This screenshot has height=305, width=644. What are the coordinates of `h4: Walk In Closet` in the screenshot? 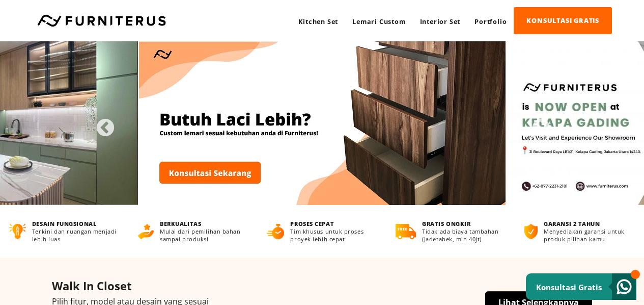 It's located at (322, 285).